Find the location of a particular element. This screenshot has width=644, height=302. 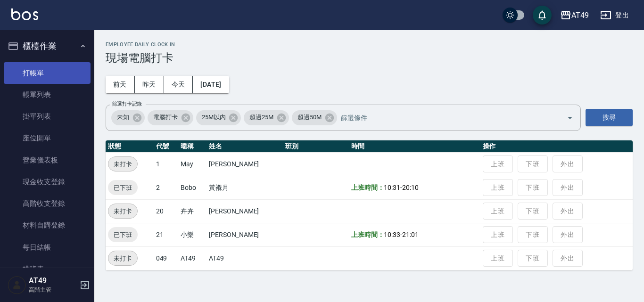

th: 代號 is located at coordinates (166, 147).